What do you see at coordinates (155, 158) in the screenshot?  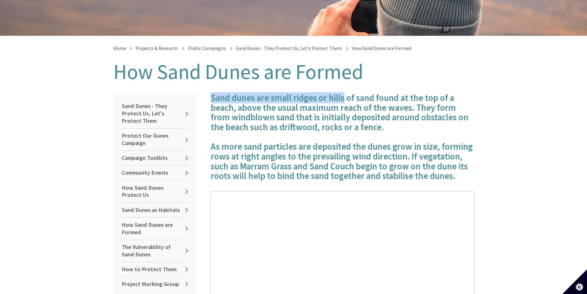 I see `a: Campaign Toolkits` at bounding box center [155, 158].